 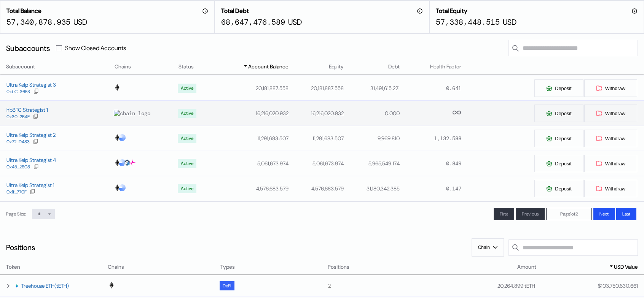 I want to click on td: 31,180,342.385, so click(x=372, y=189).